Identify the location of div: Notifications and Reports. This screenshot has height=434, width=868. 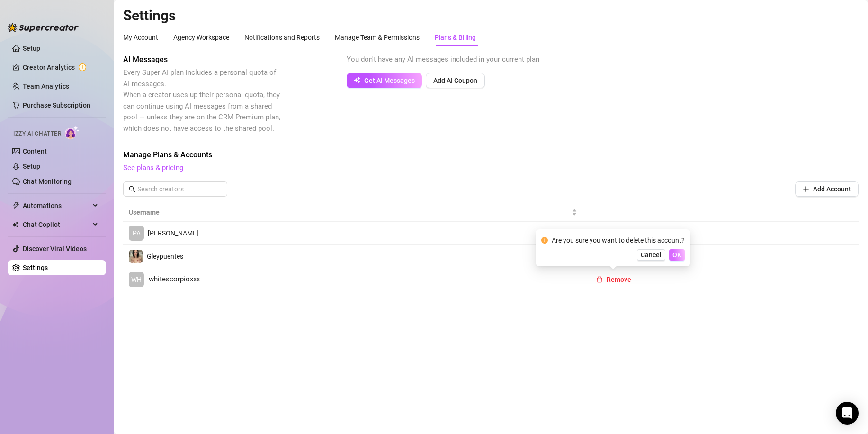
(282, 37).